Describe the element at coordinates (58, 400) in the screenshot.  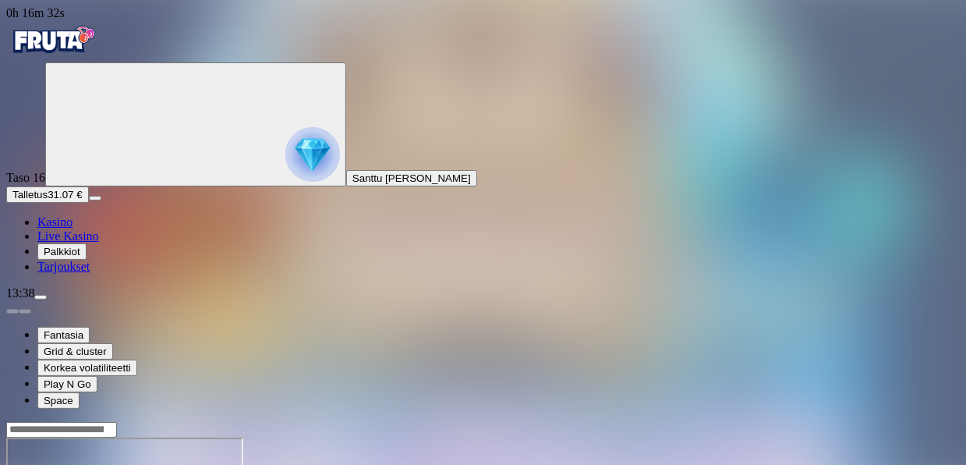
I see `button: Space` at that location.